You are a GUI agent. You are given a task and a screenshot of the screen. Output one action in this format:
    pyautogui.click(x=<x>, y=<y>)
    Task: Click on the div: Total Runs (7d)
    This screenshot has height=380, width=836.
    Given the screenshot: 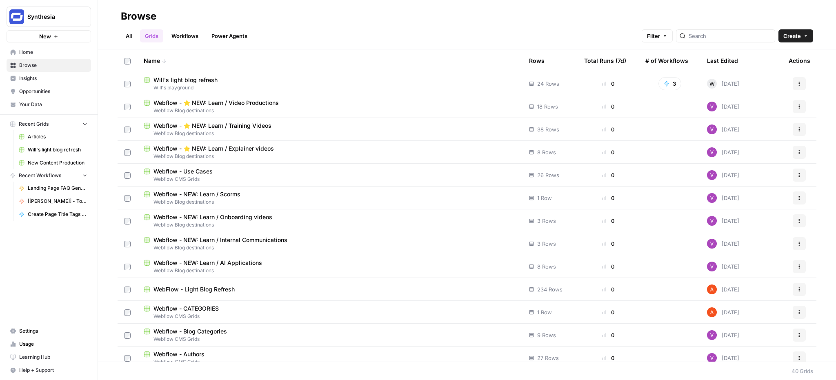 What is the action you would take?
    pyautogui.click(x=605, y=60)
    